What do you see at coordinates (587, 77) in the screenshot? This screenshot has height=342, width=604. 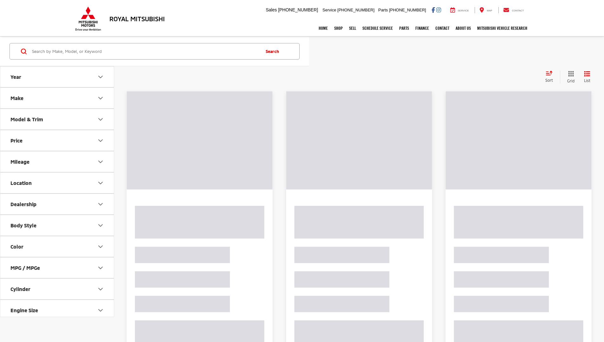 I see `button: List View` at bounding box center [587, 77].